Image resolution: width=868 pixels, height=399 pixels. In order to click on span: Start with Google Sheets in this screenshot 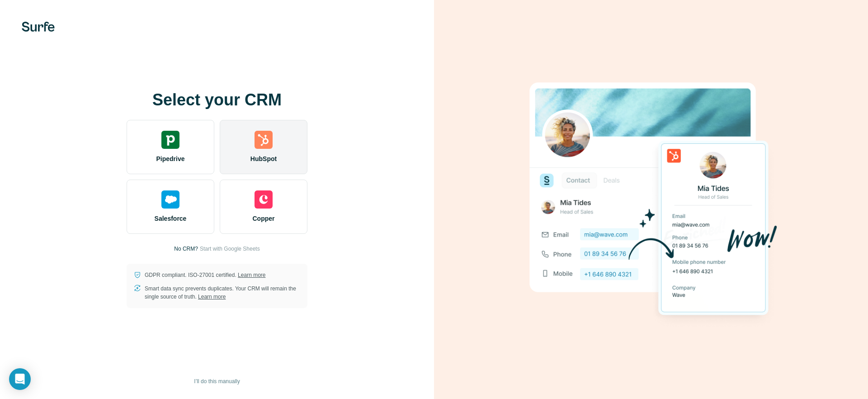, I will do `click(230, 248)`.